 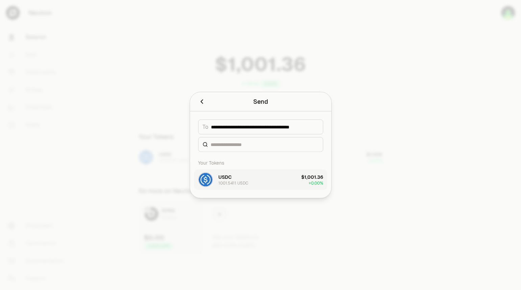 I want to click on div: $1,001.36, so click(x=312, y=177).